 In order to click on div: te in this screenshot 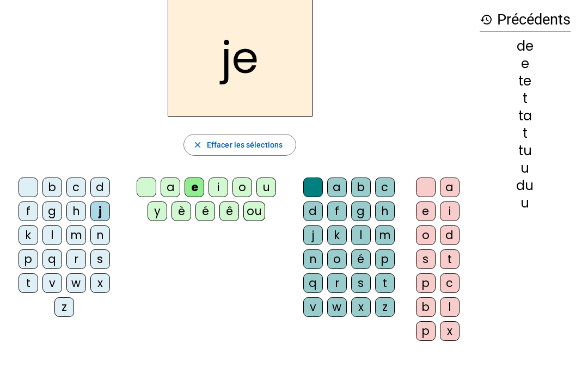, I will do `click(525, 81)`.